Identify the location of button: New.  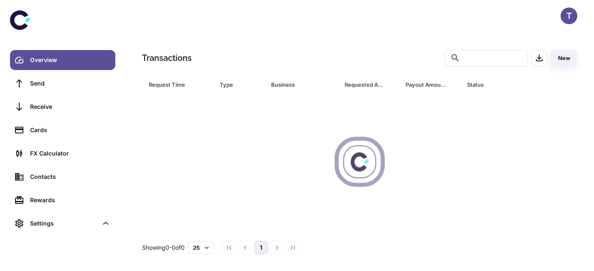
(564, 58).